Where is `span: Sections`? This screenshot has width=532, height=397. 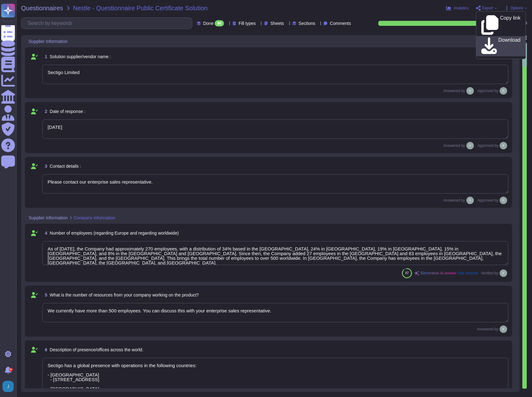
span: Sections is located at coordinates (307, 23).